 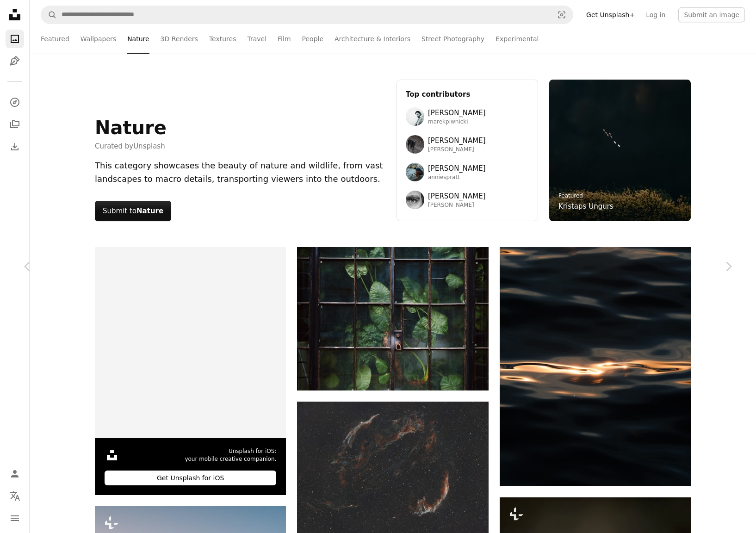 I want to click on img: Avatar of user Annie Spratt, so click(x=415, y=172).